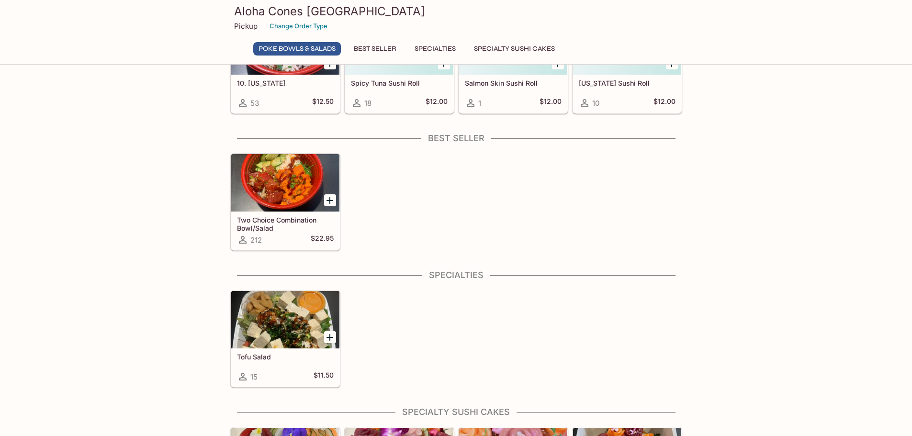 The width and height of the screenshot is (912, 436). Describe the element at coordinates (285, 224) in the screenshot. I see `h5: Two Choice Combination Bowl/Salad` at that location.